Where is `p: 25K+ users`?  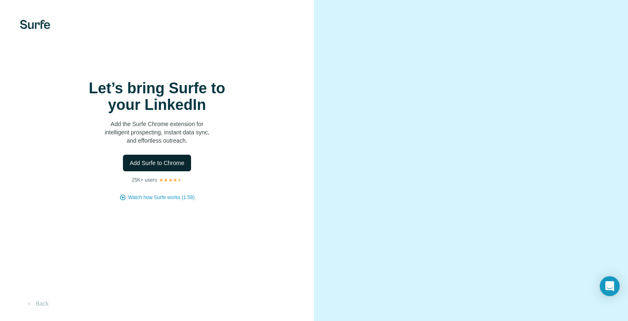
p: 25K+ users is located at coordinates (144, 180).